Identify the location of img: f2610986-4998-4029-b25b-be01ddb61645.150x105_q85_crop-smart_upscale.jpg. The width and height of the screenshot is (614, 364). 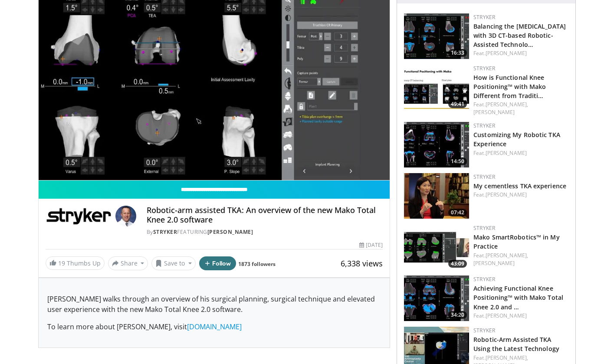
(437, 298).